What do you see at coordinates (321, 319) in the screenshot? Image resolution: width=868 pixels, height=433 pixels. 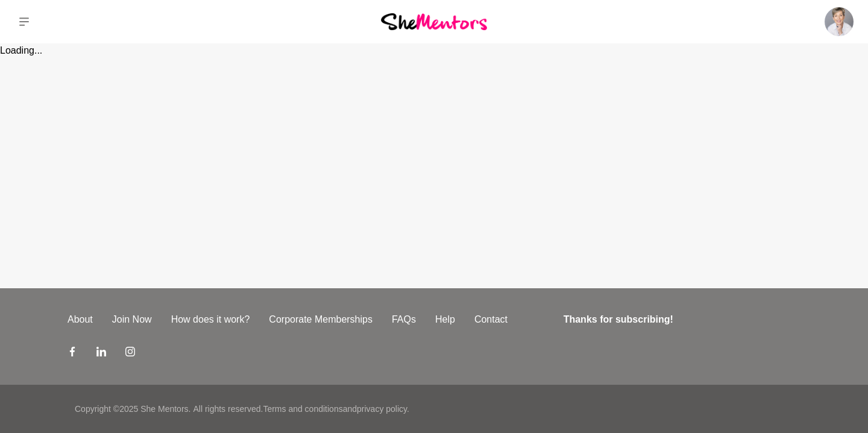 I see `a: Corporate Memberships` at bounding box center [321, 319].